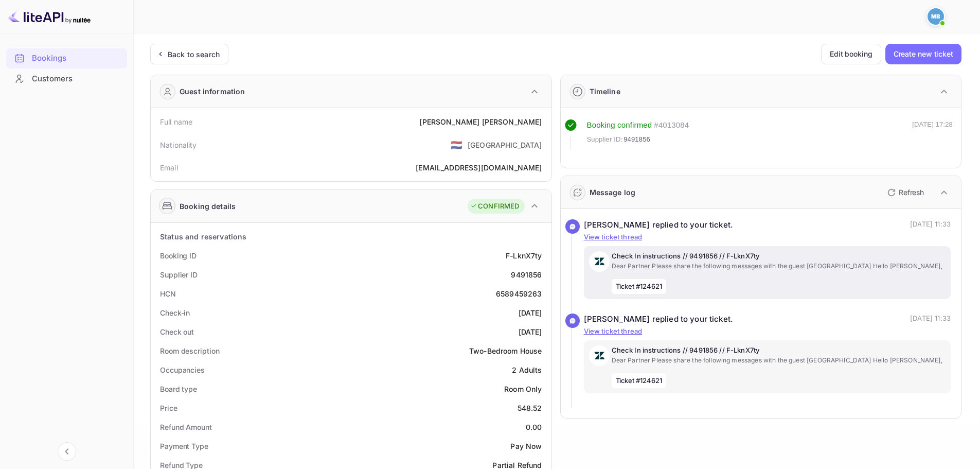 The height and width of the screenshot is (469, 980). Describe the element at coordinates (637, 140) in the screenshot. I see `span: 9491856` at that location.